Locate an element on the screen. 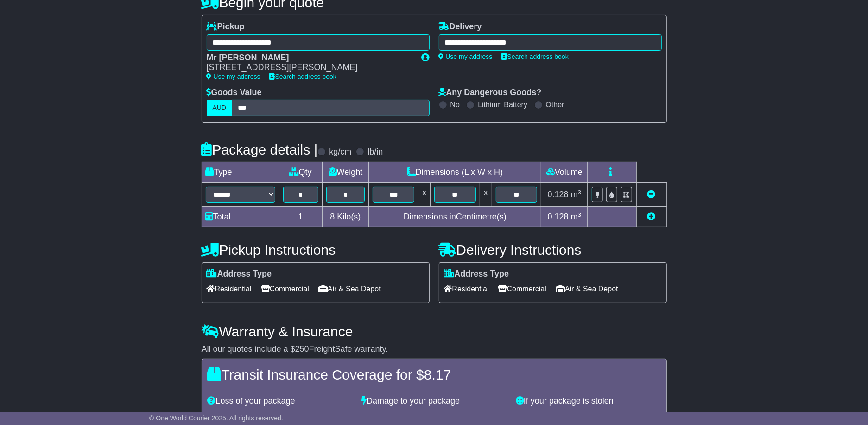 This screenshot has width=868, height=425. td: Kilo(s) is located at coordinates (345, 217).